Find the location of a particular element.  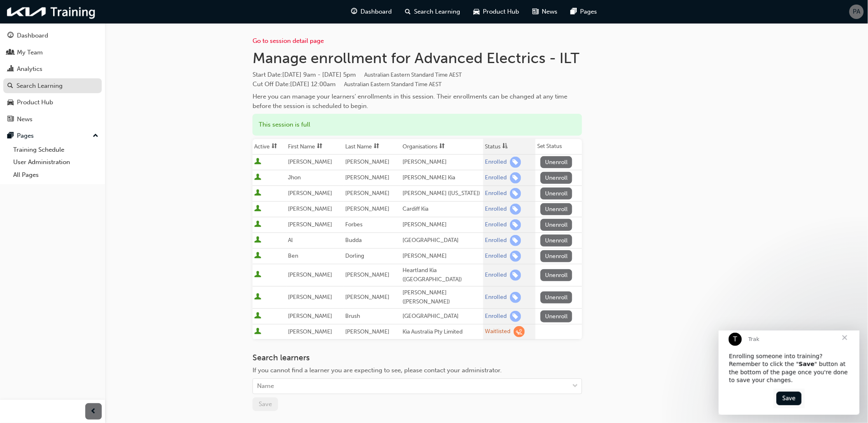

a: My Team is located at coordinates (53, 53).